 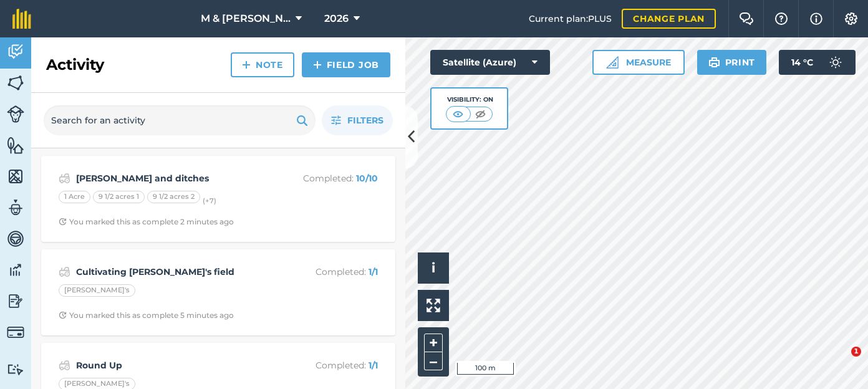 I want to click on div: You marked this as complete 2 minutes ago, so click(x=146, y=222).